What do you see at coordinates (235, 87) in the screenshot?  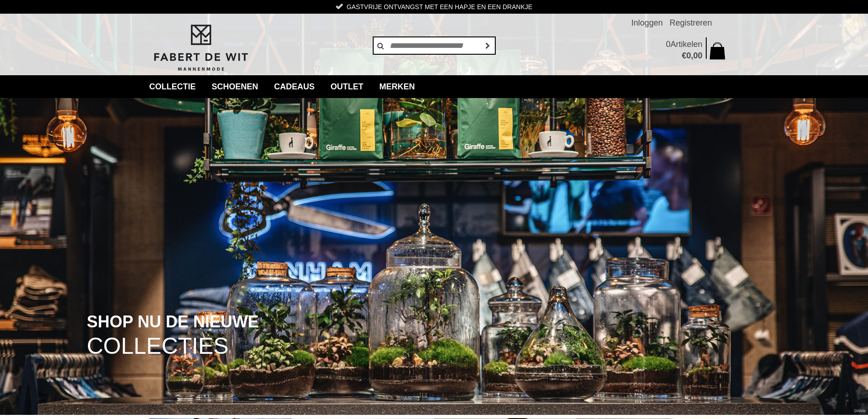 I see `a: Schoenen` at bounding box center [235, 87].